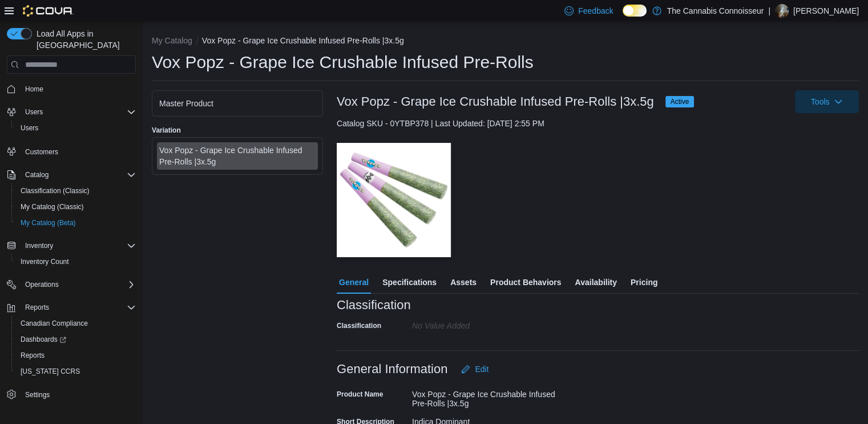 Image resolution: width=868 pixels, height=424 pixels. Describe the element at coordinates (354, 282) in the screenshot. I see `span: General` at that location.